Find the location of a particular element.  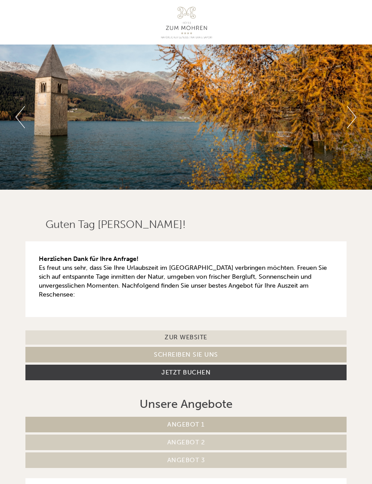

button: Next is located at coordinates (351, 117).